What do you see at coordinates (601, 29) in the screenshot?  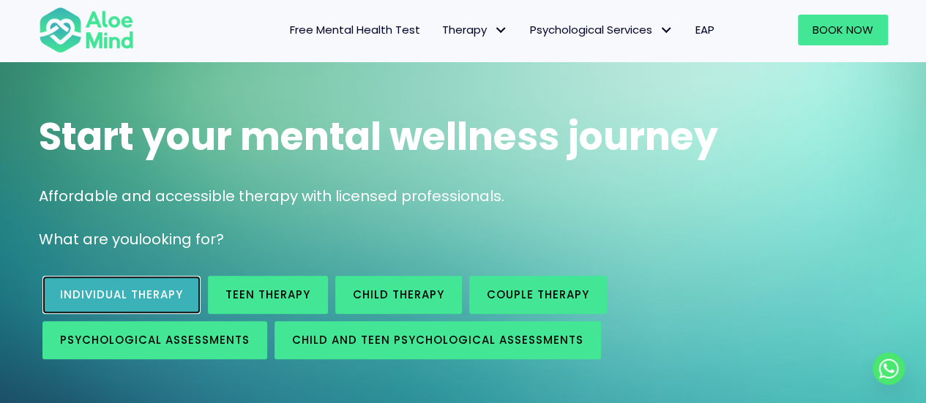 I see `span: Psychological Services` at bounding box center [601, 29].